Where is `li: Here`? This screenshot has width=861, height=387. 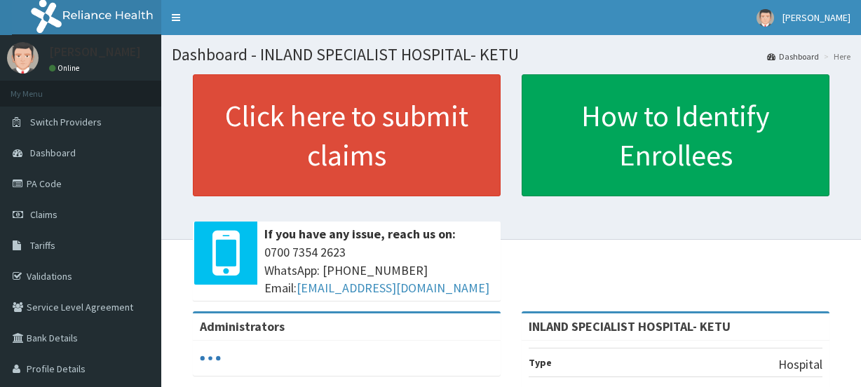 li: Here is located at coordinates (835, 56).